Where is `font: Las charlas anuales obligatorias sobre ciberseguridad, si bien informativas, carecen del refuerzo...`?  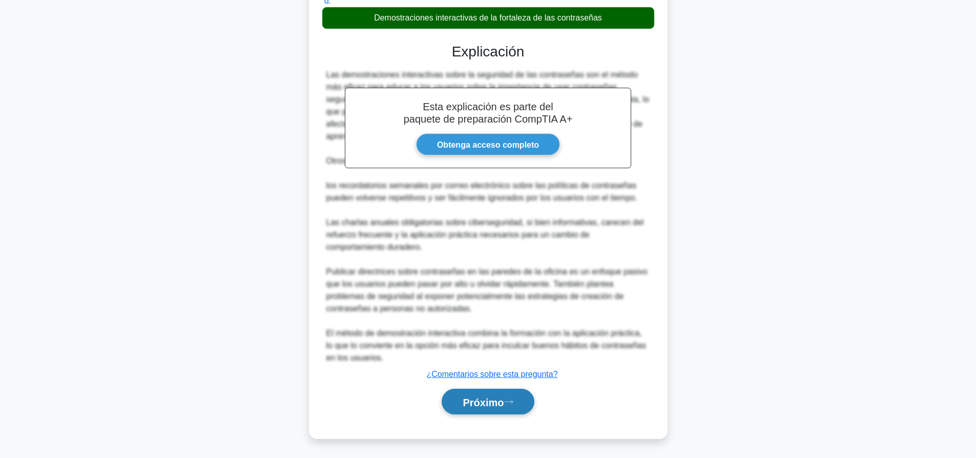 font: Las charlas anuales obligatorias sobre ciberseguridad, si bien informativas, carecen del refuerzo... is located at coordinates (485, 234).